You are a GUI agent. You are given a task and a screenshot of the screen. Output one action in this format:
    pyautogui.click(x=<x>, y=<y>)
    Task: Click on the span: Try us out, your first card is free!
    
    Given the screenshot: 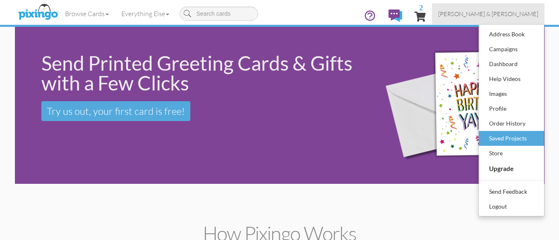 What is the action you would take?
    pyautogui.click(x=116, y=111)
    